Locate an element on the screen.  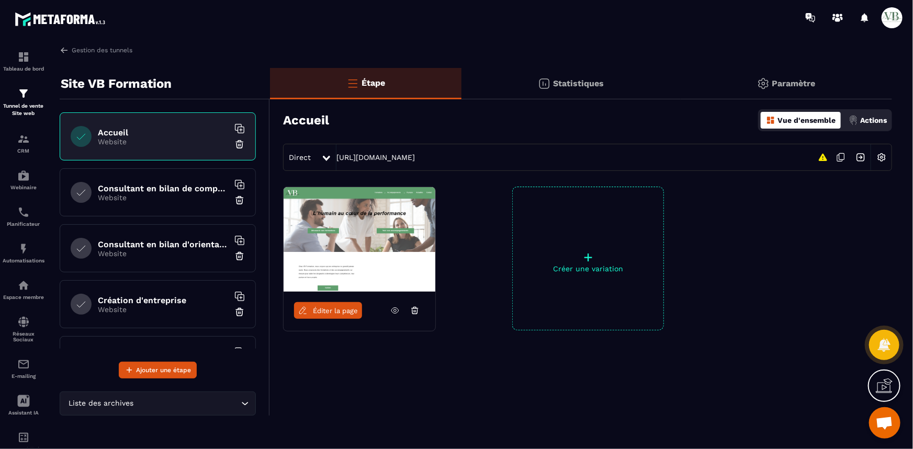
div: Ouvrir le chat is located at coordinates (885, 423).